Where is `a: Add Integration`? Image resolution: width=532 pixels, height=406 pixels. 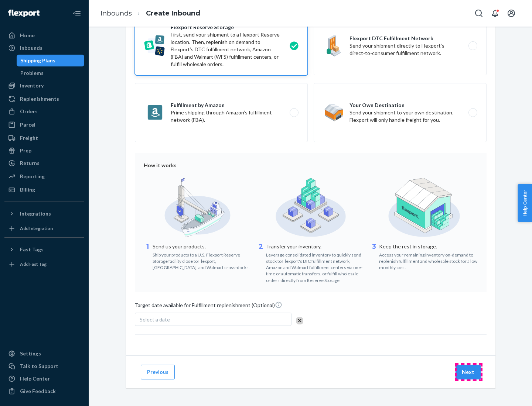
a: Add Integration is located at coordinates (45, 229).